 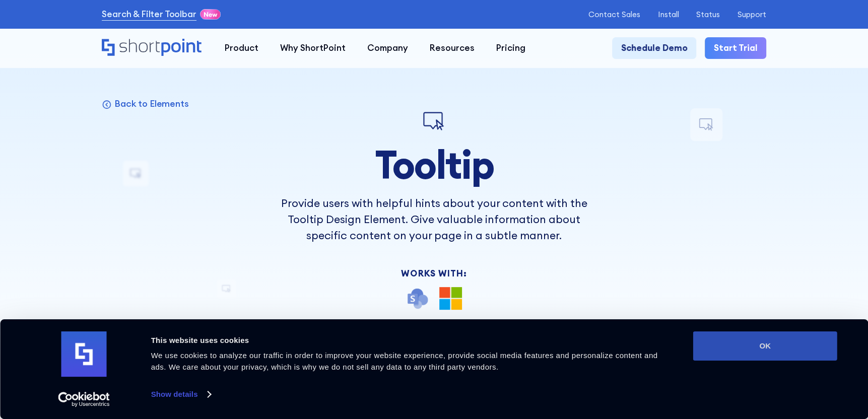 What do you see at coordinates (417, 298) in the screenshot?
I see `img: SharePoint icon` at bounding box center [417, 298].